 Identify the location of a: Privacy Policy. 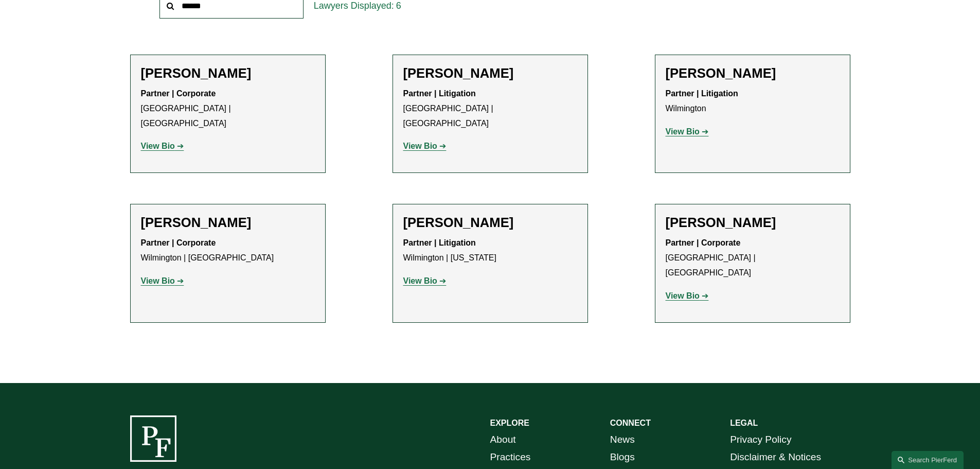
(761, 439).